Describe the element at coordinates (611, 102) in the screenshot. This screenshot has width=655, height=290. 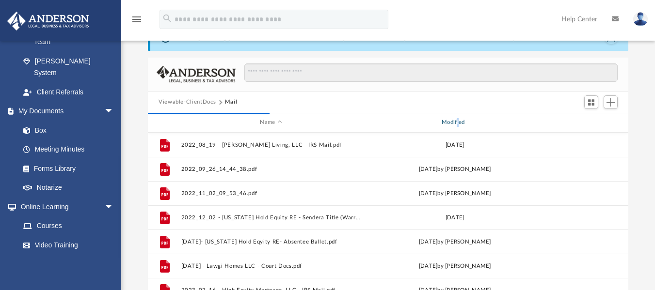
I see `button: Add` at that location.